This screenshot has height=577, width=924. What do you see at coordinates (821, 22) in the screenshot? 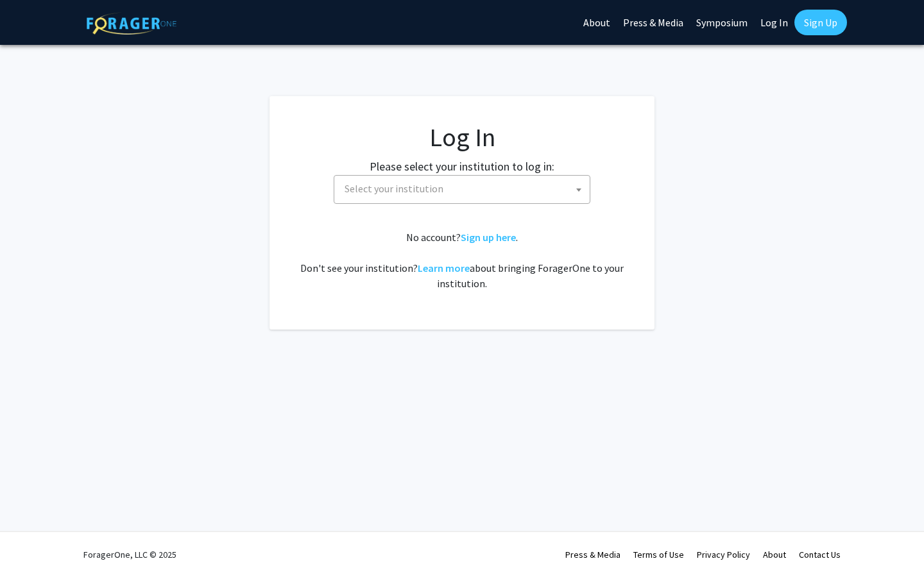
I see `a: Sign Up` at bounding box center [821, 22].